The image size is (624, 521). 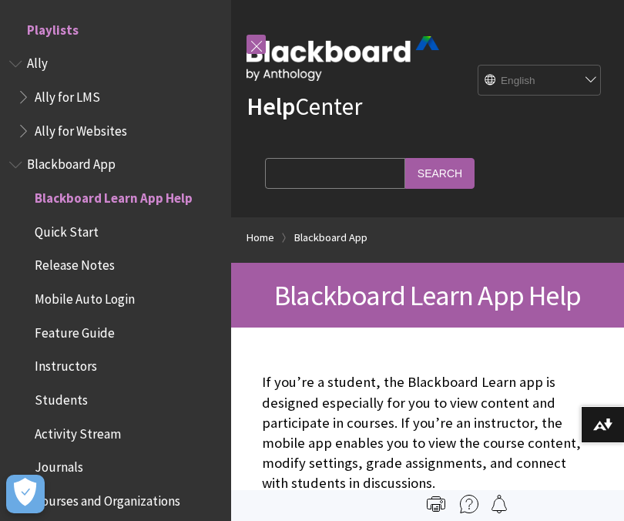 I want to click on a: Home, so click(x=261, y=237).